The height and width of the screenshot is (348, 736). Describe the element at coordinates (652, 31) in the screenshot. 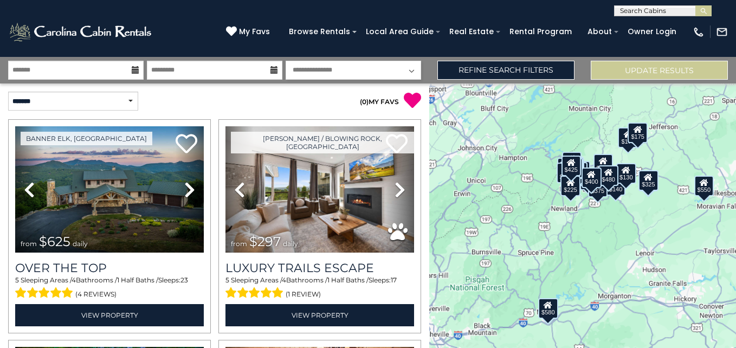

I see `a: Owner Login` at that location.